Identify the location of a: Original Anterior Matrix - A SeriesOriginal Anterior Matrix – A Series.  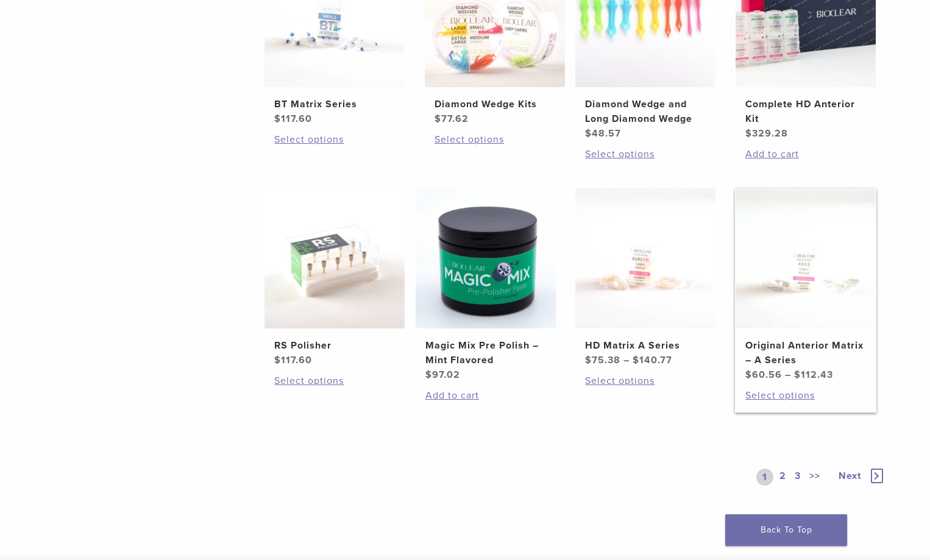
(806, 285).